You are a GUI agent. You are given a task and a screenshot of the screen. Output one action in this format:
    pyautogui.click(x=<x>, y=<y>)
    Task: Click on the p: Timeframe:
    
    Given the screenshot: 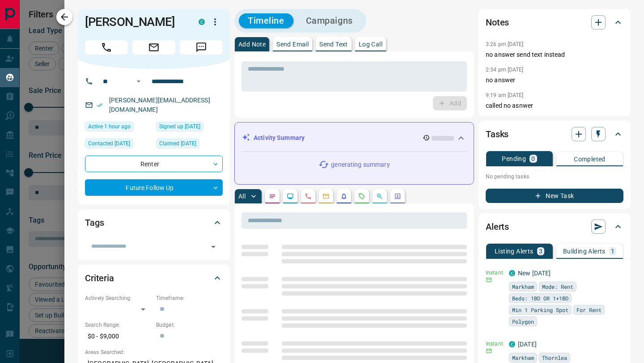 What is the action you would take?
    pyautogui.click(x=189, y=298)
    